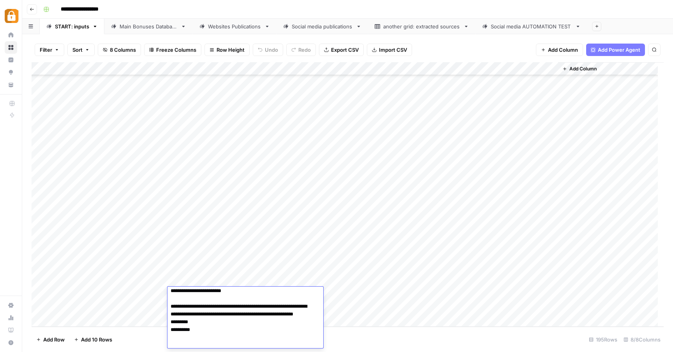 The height and width of the screenshot is (352, 673). I want to click on a: Learning Hub, so click(11, 331).